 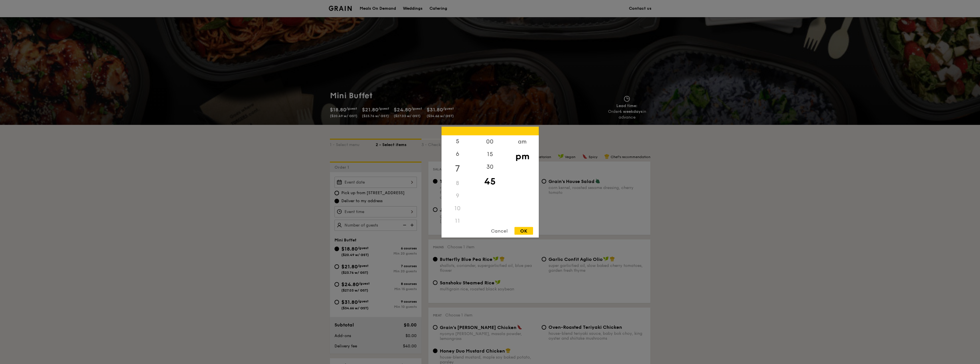 I want to click on div: 11, so click(x=458, y=221).